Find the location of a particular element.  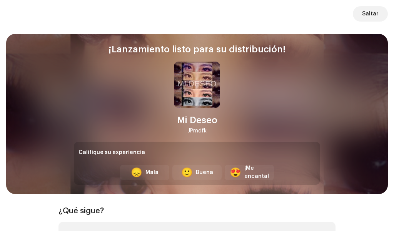

div: Mi Deseo is located at coordinates (197, 120).